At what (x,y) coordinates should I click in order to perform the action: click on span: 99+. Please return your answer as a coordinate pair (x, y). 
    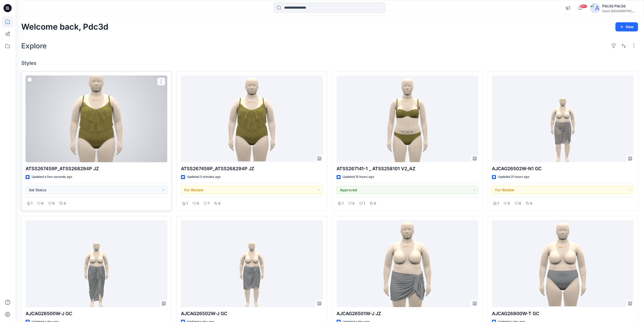
    Looking at the image, I should click on (584, 6).